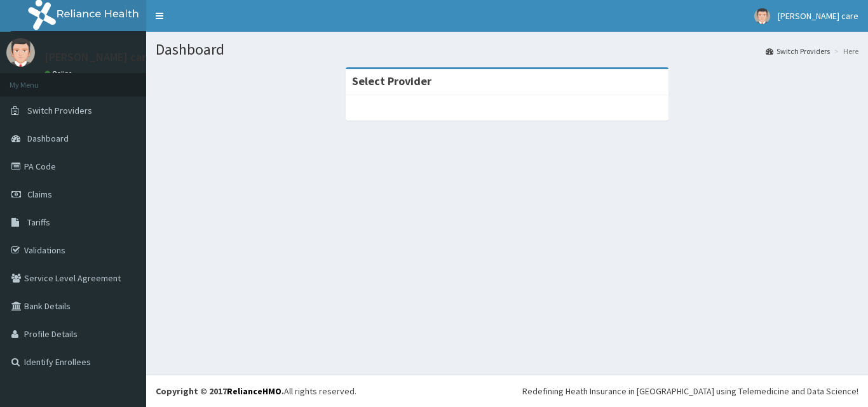 The width and height of the screenshot is (868, 407). I want to click on span: Switch Providers, so click(60, 110).